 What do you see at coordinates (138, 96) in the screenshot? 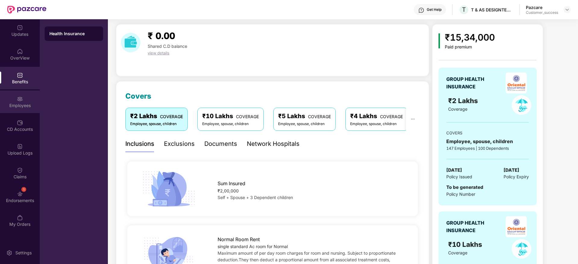
I see `span: Covers` at bounding box center [138, 96].